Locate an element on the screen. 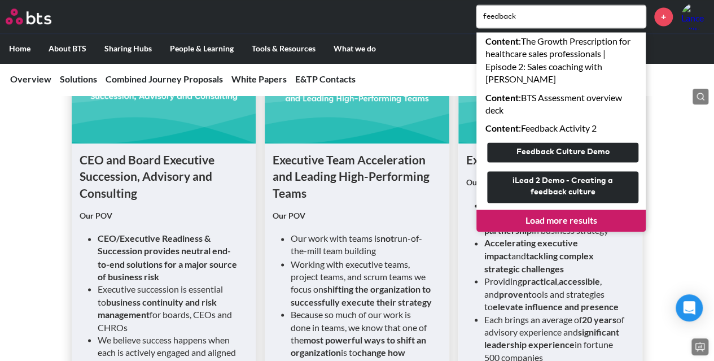  label: About BTS is located at coordinates (67, 49).